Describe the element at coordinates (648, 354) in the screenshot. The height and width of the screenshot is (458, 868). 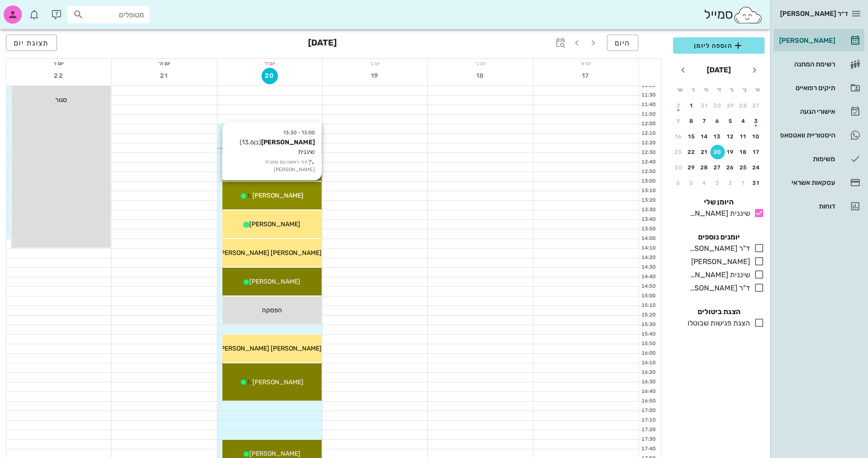
I see `div: 16:00` at that location.